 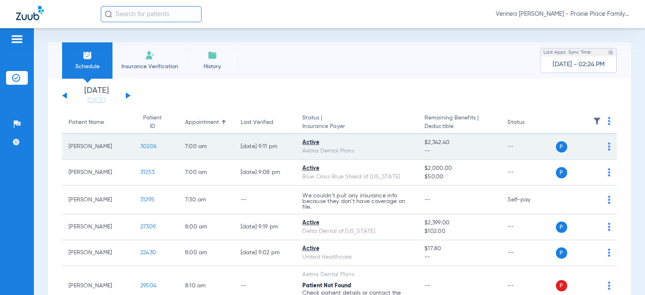 What do you see at coordinates (357, 126) in the screenshot?
I see `span: Insurance Payer` at bounding box center [357, 126].